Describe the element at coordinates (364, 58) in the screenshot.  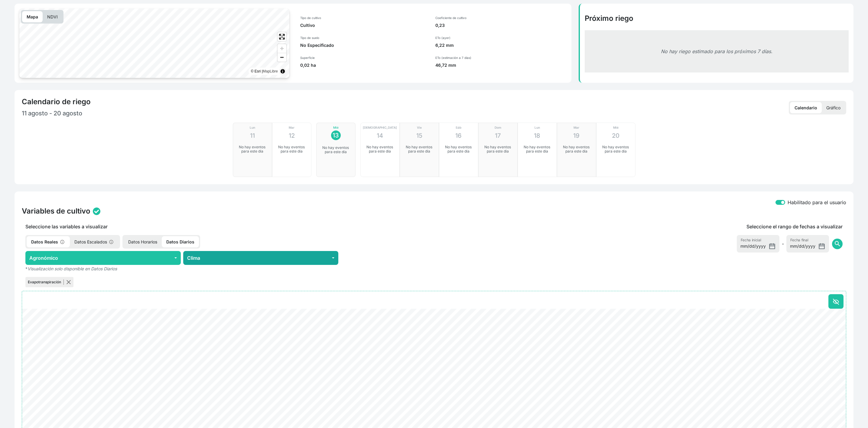
I see `p: Superficie` at that location.